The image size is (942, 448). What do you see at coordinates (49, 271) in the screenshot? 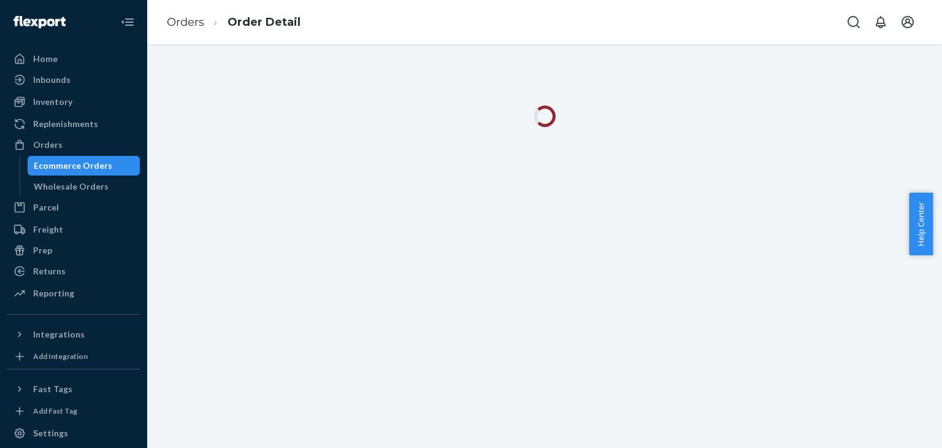
I see `div: Returns` at bounding box center [49, 271].